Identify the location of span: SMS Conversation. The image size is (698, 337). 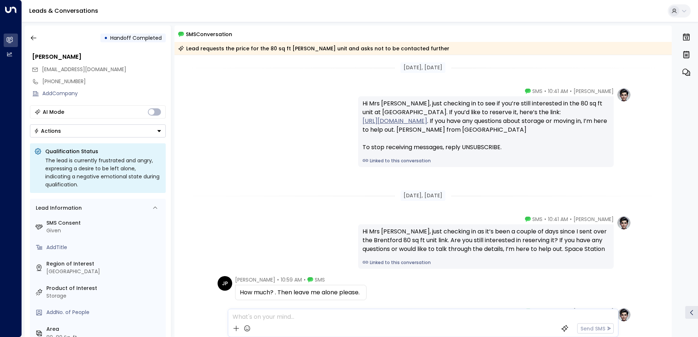
(209, 34).